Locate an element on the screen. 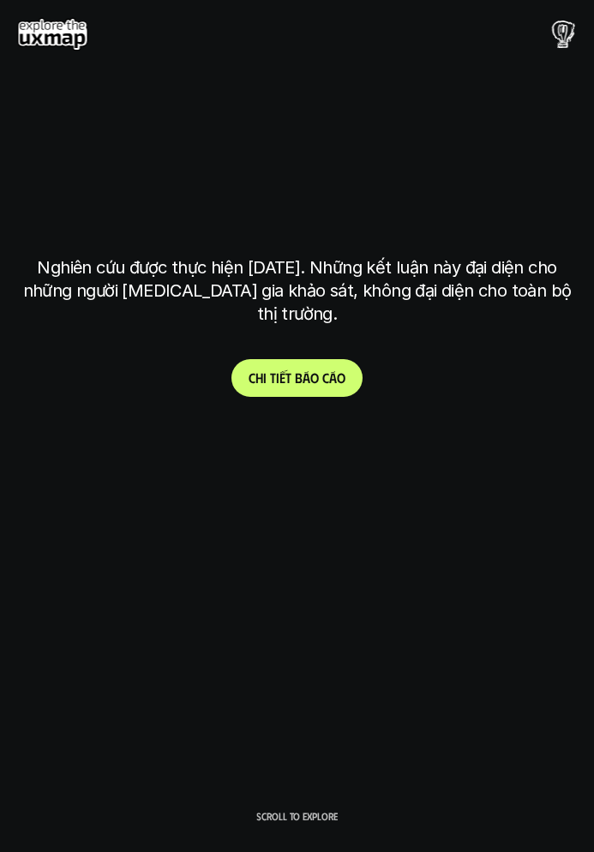  a: Chitiếtbáocáo is located at coordinates (297, 378).